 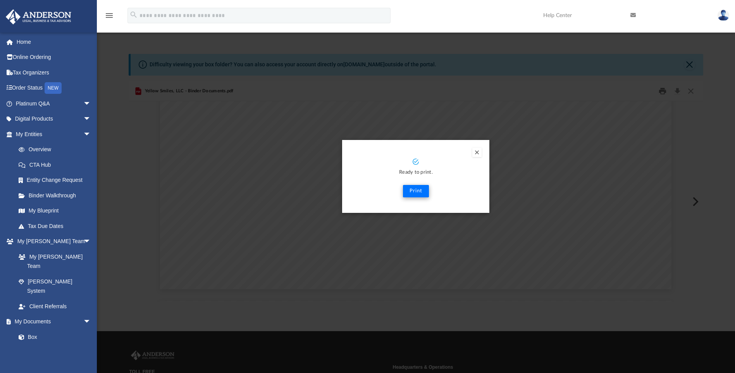 I want to click on a: Tax Organizers, so click(x=54, y=72).